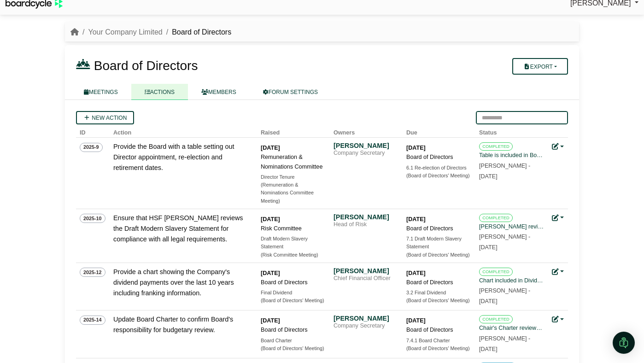  Describe the element at coordinates (439, 296) in the screenshot. I see `a: 3.2 Final Dividend (Board of Directors' Meeting)` at that location.